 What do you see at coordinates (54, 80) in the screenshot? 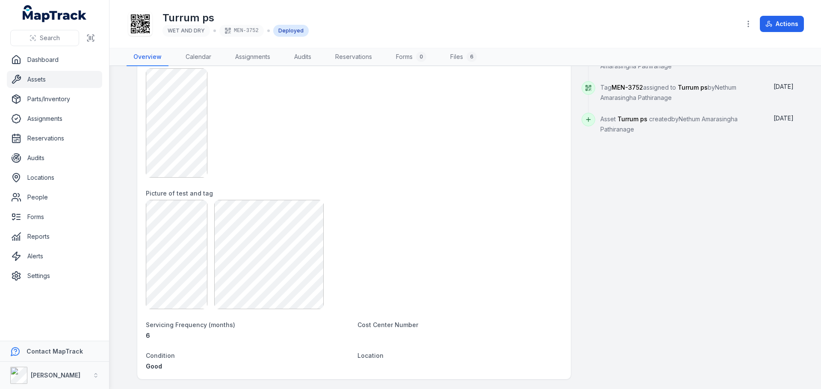
I see `a: Assets` at bounding box center [54, 80].